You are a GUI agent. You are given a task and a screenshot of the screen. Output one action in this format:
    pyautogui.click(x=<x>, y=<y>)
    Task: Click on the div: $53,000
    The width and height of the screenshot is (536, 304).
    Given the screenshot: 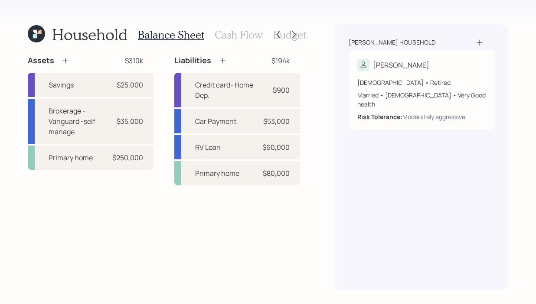 What is the action you would take?
    pyautogui.click(x=276, y=121)
    